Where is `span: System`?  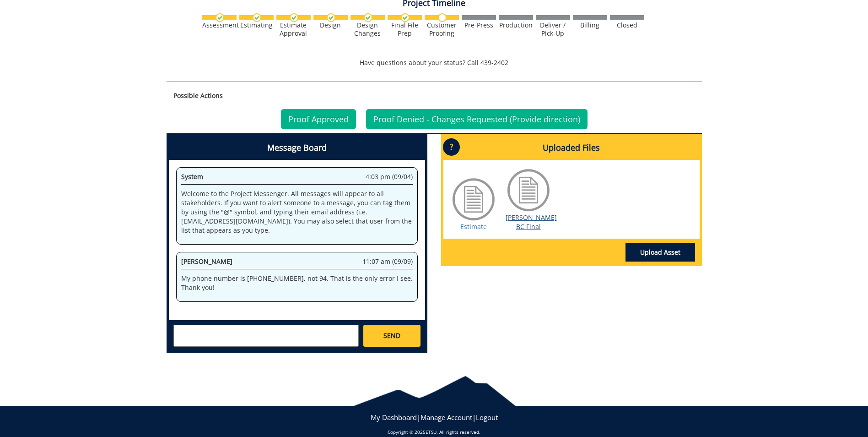
span: System is located at coordinates (192, 176).